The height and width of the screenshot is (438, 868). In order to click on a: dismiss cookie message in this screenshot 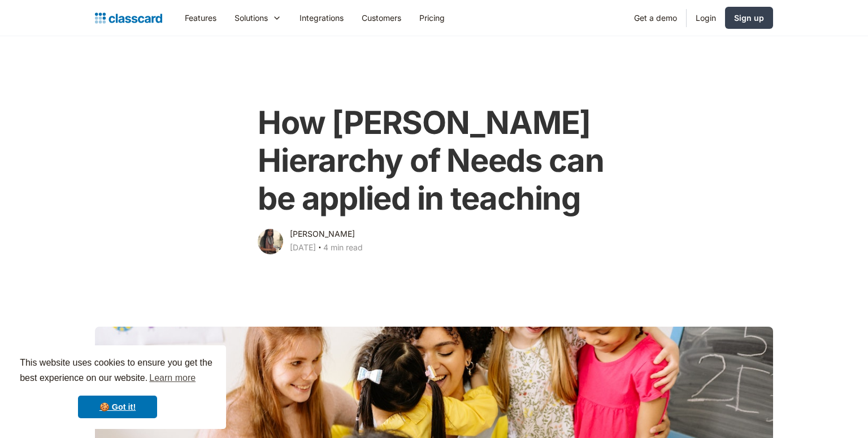, I will do `click(118, 407)`.